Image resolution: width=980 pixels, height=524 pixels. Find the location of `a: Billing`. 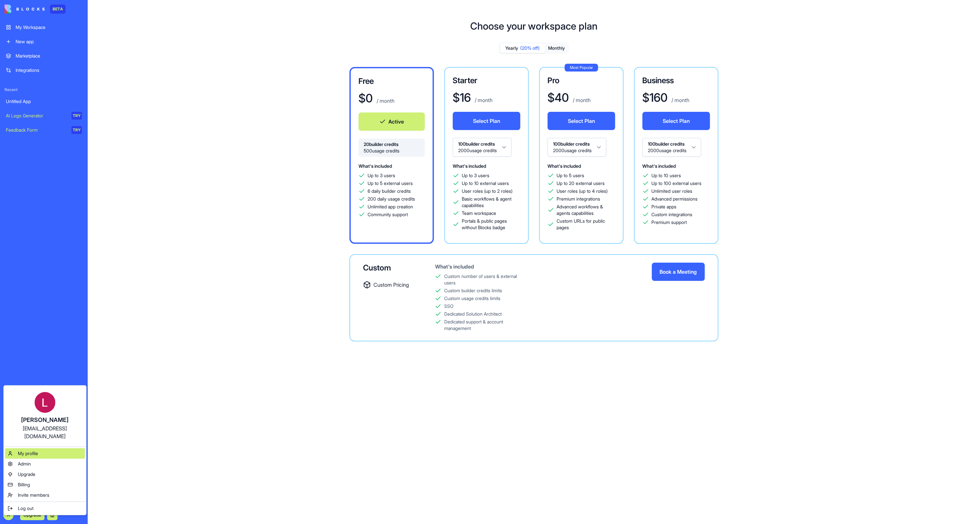

a: Billing is located at coordinates (45, 485).